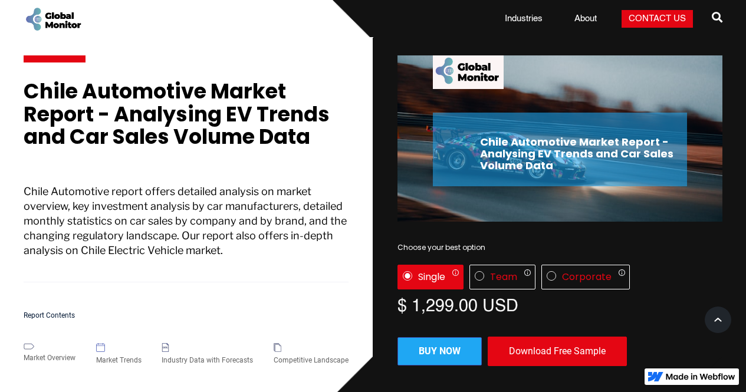  I want to click on a: Industries, so click(524, 19).